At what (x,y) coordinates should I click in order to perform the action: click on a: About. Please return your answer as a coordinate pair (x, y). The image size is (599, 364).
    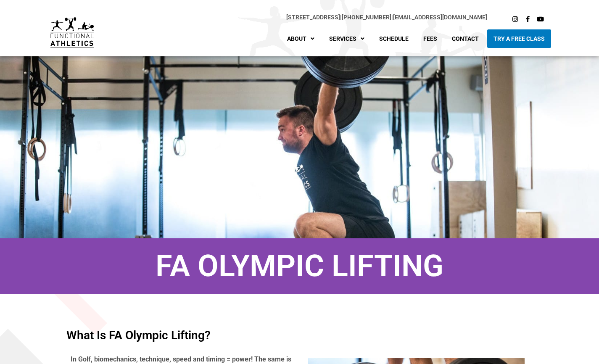
    Looking at the image, I should click on (300, 39).